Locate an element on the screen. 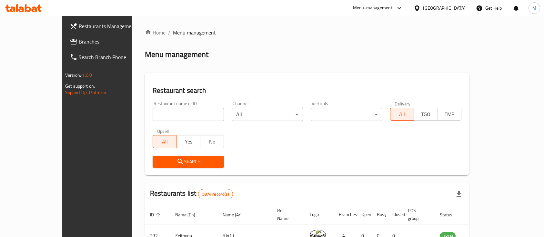 This screenshot has width=544, height=237. th: Closed is located at coordinates (395, 214).